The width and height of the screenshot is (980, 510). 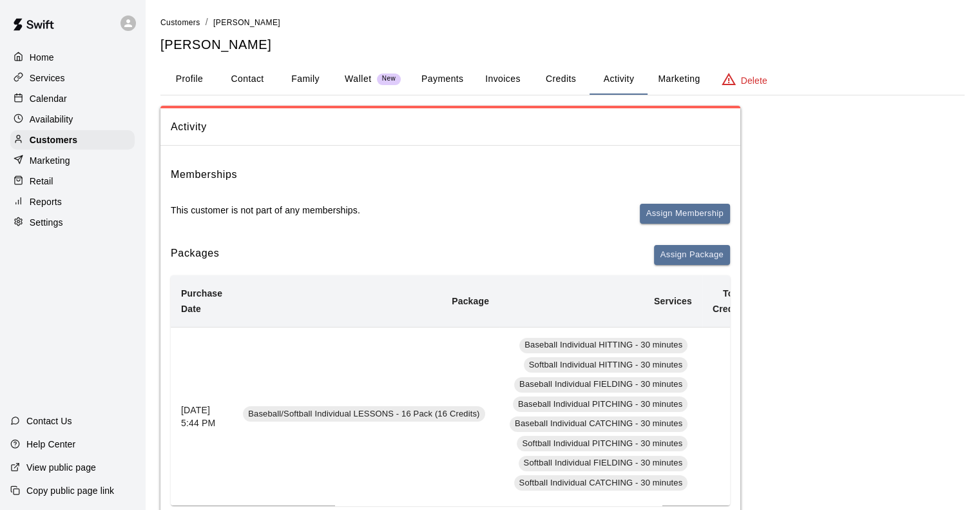 What do you see at coordinates (70, 491) in the screenshot?
I see `p: Copy public page link` at bounding box center [70, 491].